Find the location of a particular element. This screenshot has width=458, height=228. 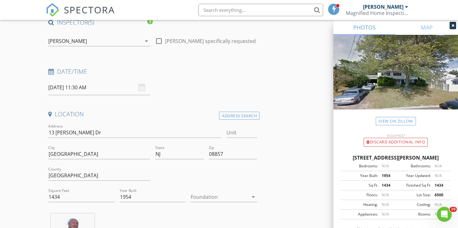

div: Bedrooms: is located at coordinates (360, 166).